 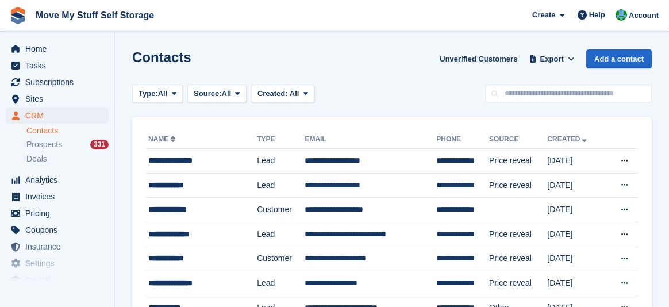 What do you see at coordinates (621, 15) in the screenshot?
I see `img: Dan` at bounding box center [621, 15].